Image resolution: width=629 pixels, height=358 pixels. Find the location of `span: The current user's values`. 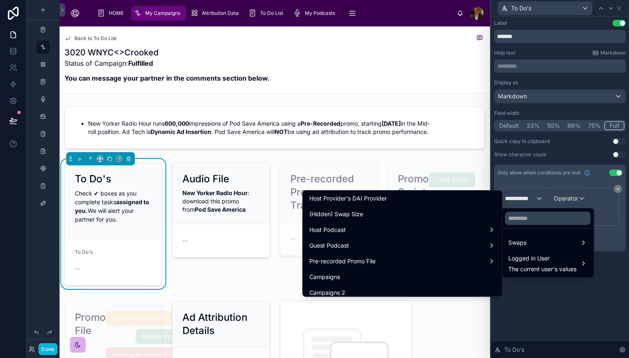

span: The current user's values is located at coordinates (542, 269).